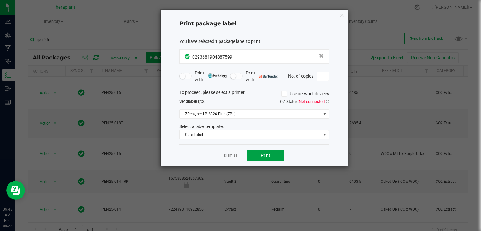  Describe the element at coordinates (255, 127) in the screenshot. I see `div: Select a label template.` at that location.